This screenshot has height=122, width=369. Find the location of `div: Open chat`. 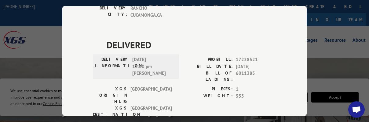

div: Open chat is located at coordinates (356, 110).